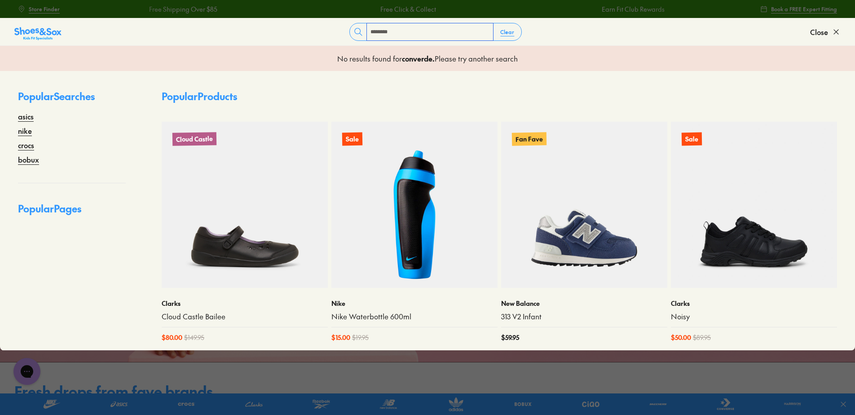  What do you see at coordinates (199, 96) in the screenshot?
I see `p: Popular Products` at bounding box center [199, 96].